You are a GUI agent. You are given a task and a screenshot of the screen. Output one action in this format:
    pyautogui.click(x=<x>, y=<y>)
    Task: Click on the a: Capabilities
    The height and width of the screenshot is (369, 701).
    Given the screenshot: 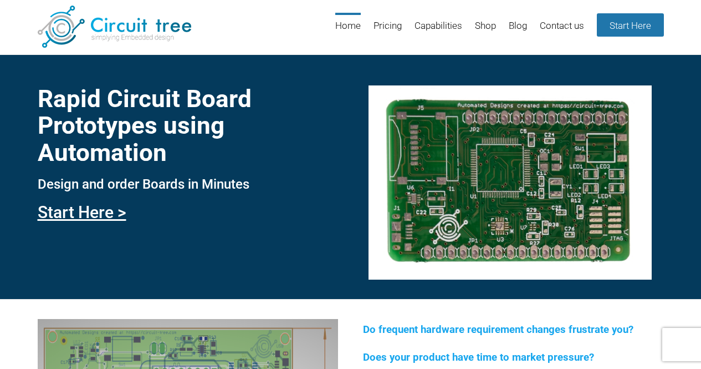 What is the action you would take?
    pyautogui.click(x=439, y=30)
    